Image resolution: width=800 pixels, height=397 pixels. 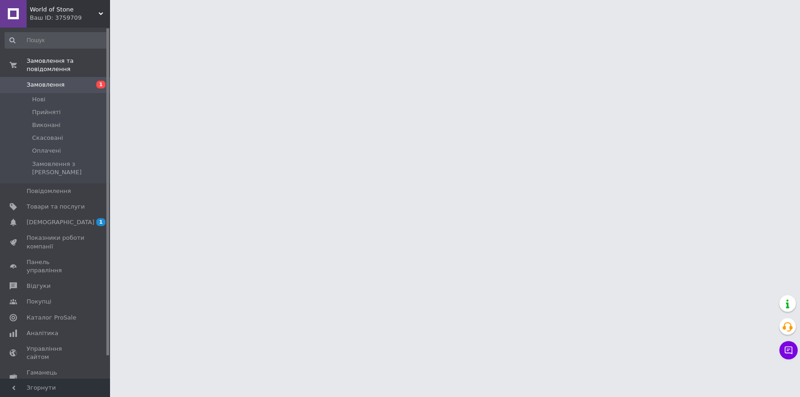 What do you see at coordinates (39, 302) in the screenshot?
I see `span: Покупці` at bounding box center [39, 302].